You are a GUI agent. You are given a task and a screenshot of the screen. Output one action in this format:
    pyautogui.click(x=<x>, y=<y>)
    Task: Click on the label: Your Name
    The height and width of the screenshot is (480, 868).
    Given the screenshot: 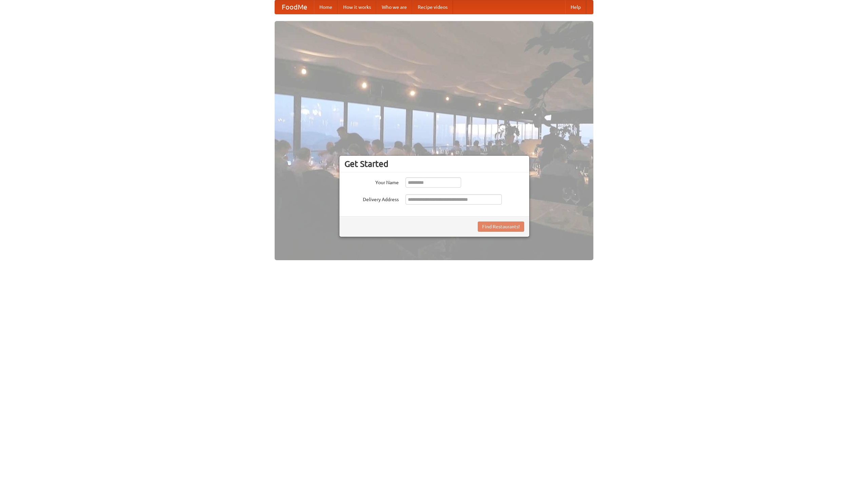 What is the action you would take?
    pyautogui.click(x=372, y=182)
    